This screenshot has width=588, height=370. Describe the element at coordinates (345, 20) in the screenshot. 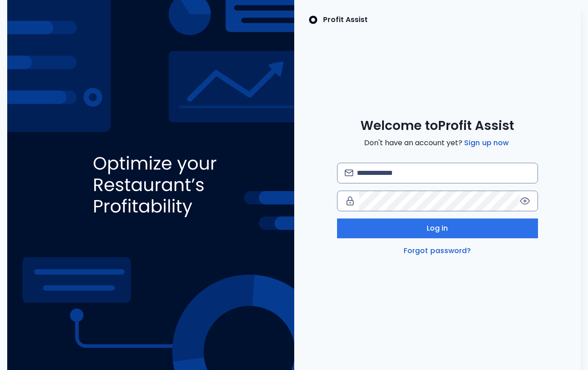

I see `p: Profit Assist` at that location.